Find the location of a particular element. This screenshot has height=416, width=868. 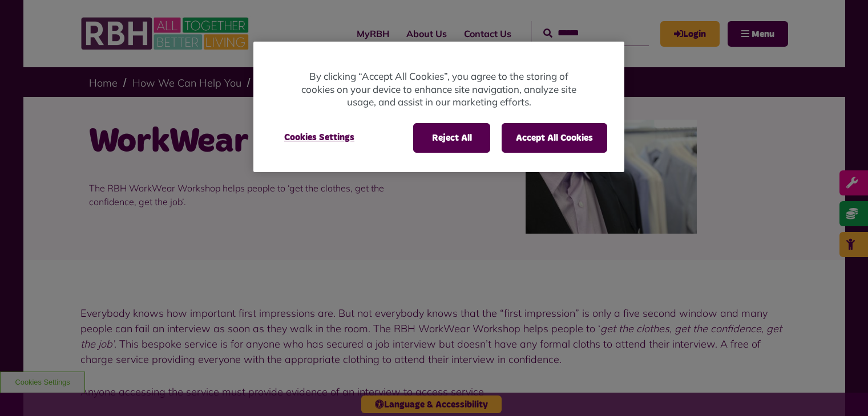

div: Privacy is located at coordinates (439, 107).